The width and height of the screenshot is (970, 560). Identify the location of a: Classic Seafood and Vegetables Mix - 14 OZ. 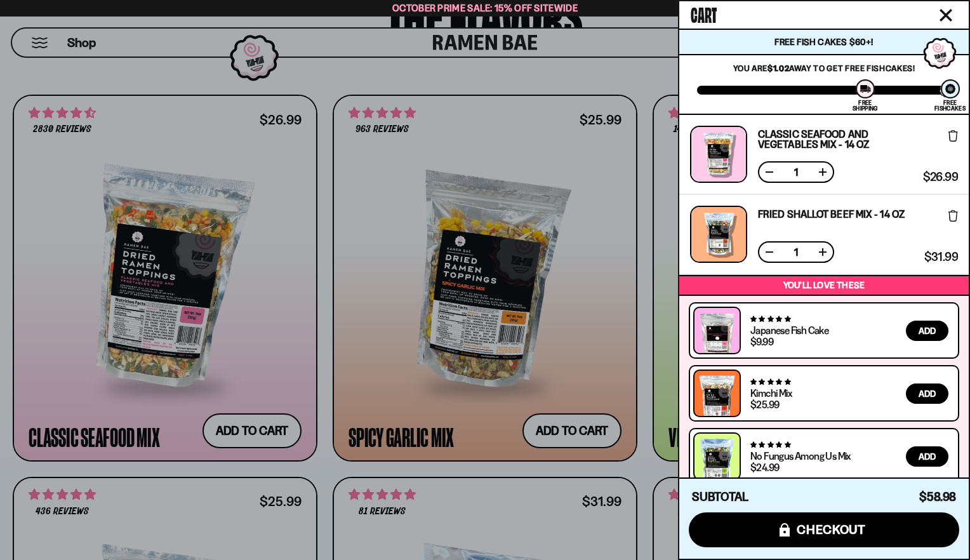
(838, 139).